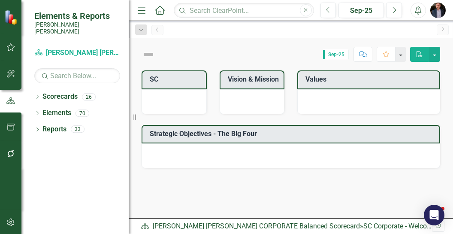 The image size is (453, 234). Describe the element at coordinates (175, 79) in the screenshot. I see `h3: SC` at that location.